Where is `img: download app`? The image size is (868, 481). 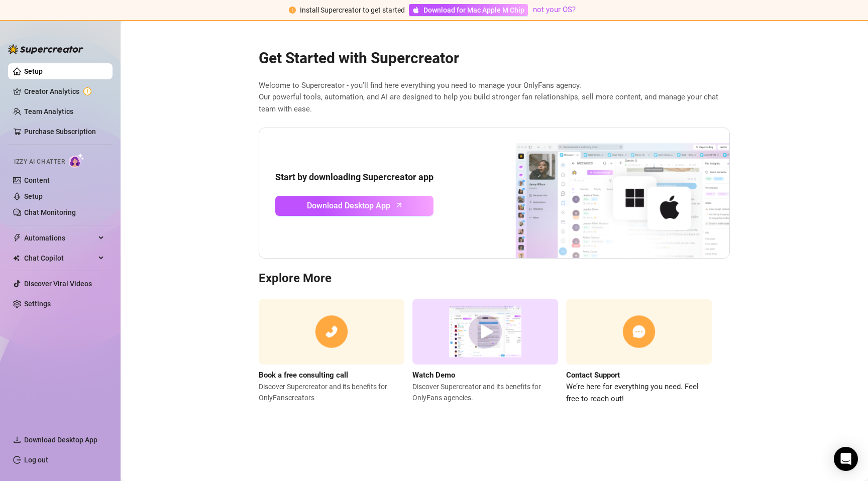
img: download app is located at coordinates (604, 193).